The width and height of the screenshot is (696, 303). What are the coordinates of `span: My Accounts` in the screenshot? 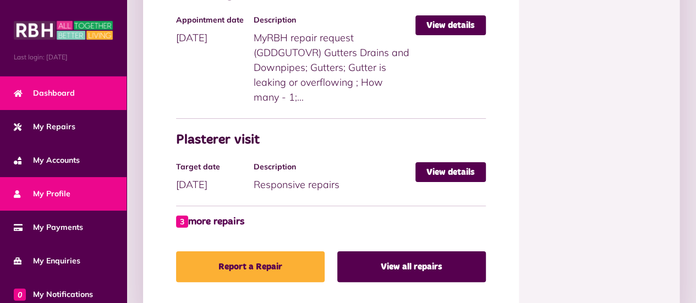 It's located at (47, 160).